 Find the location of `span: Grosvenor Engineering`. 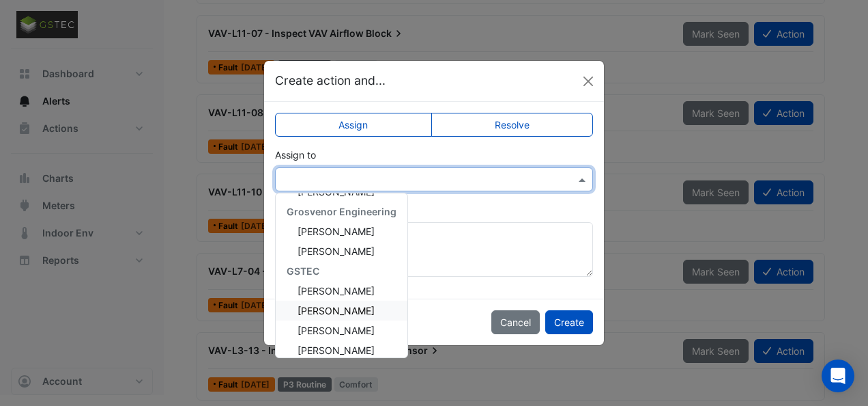

span: Grosvenor Engineering is located at coordinates (341, 211).